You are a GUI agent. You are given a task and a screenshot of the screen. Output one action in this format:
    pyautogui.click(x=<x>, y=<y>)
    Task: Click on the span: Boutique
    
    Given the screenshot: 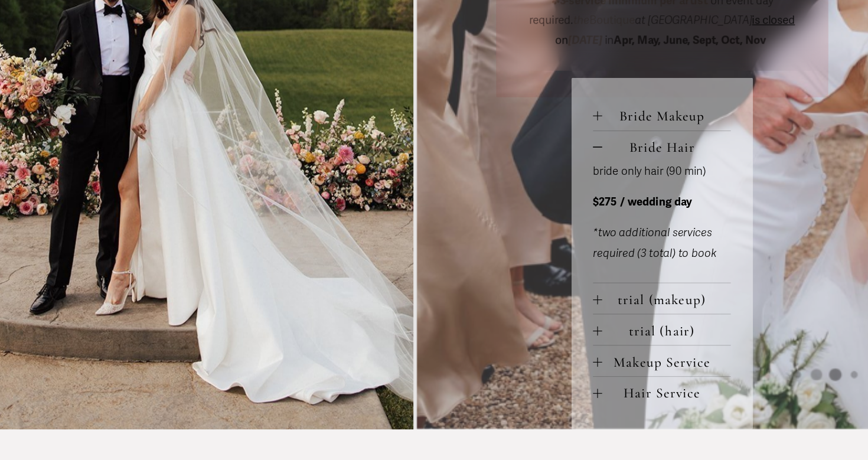 What is the action you would take?
    pyautogui.click(x=604, y=56)
    